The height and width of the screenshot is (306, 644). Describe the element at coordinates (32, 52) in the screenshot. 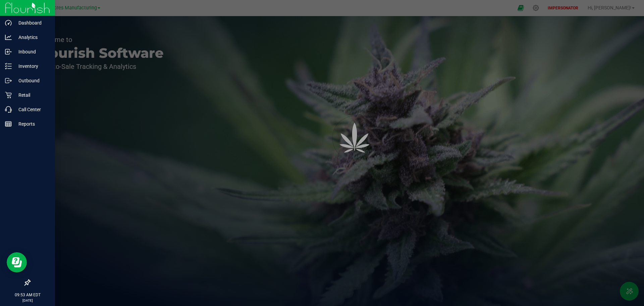

I see `p: Inbound` at that location.